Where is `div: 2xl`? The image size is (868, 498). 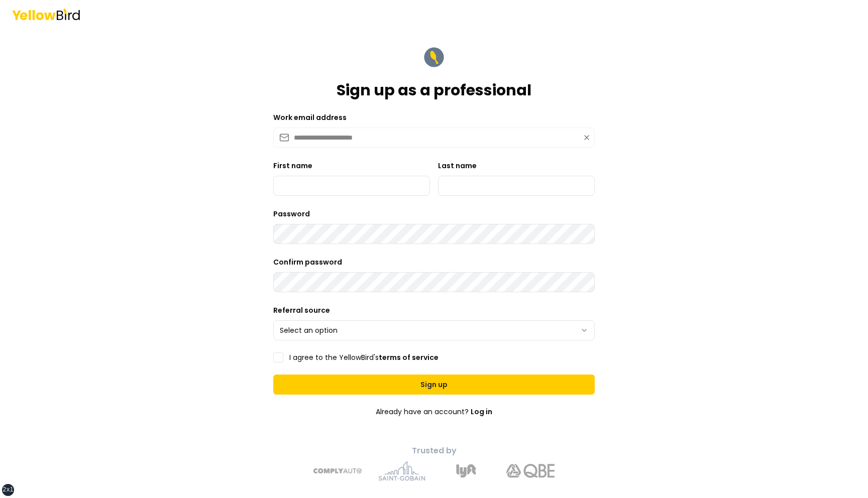 div: 2xl is located at coordinates (8, 490).